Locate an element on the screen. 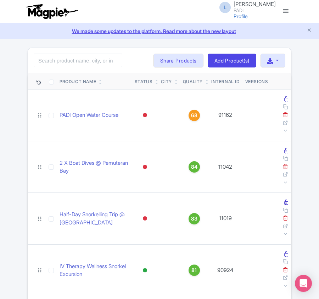 Image resolution: width=319 pixels, height=299 pixels. a: 2 X Boat Dives @ Pemuteran Bay is located at coordinates (94, 167).